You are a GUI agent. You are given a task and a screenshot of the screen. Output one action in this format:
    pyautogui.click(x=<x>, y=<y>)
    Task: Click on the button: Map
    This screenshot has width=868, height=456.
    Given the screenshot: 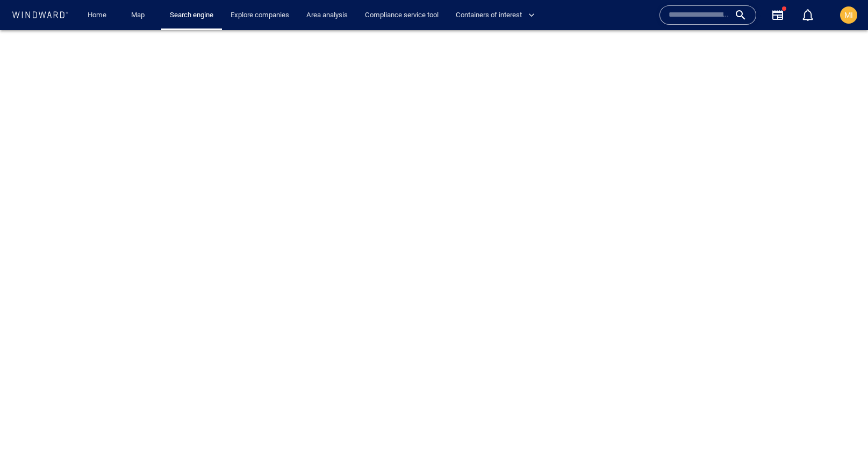 What is the action you would take?
    pyautogui.click(x=140, y=15)
    